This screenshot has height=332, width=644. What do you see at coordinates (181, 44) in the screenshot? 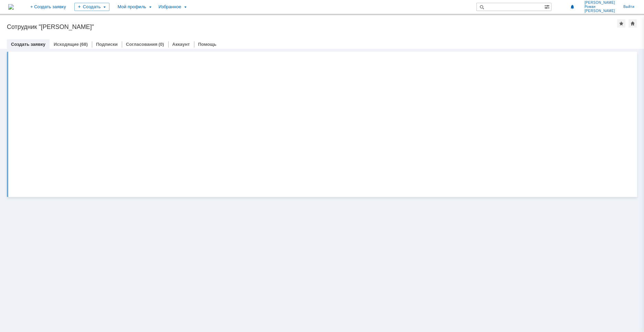
I see `a: Аккаунт` at bounding box center [181, 44].